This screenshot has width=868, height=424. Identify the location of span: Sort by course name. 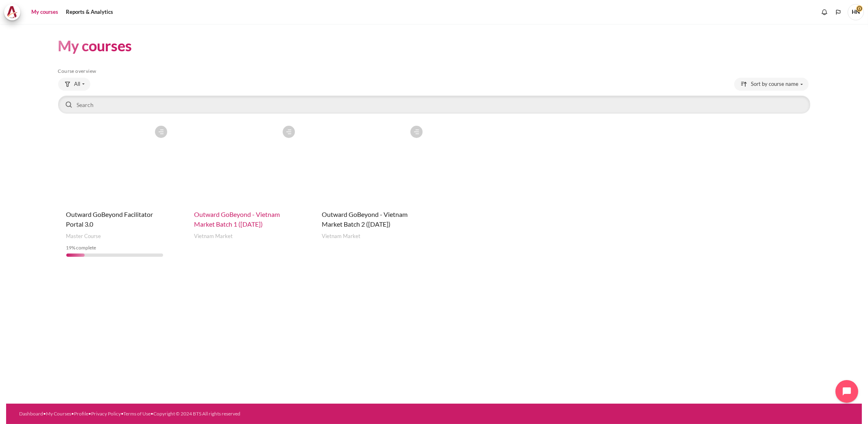
(775, 84).